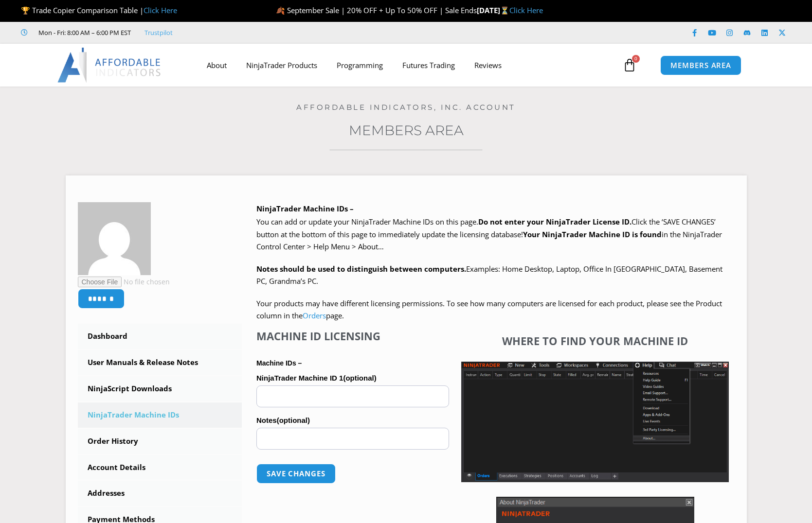 This screenshot has width=812, height=523. What do you see at coordinates (595, 422) in the screenshot?
I see `img: Screenshot 2025-01-17 1155544 | Affordable Indicators – NinjaTrader` at bounding box center [595, 422].